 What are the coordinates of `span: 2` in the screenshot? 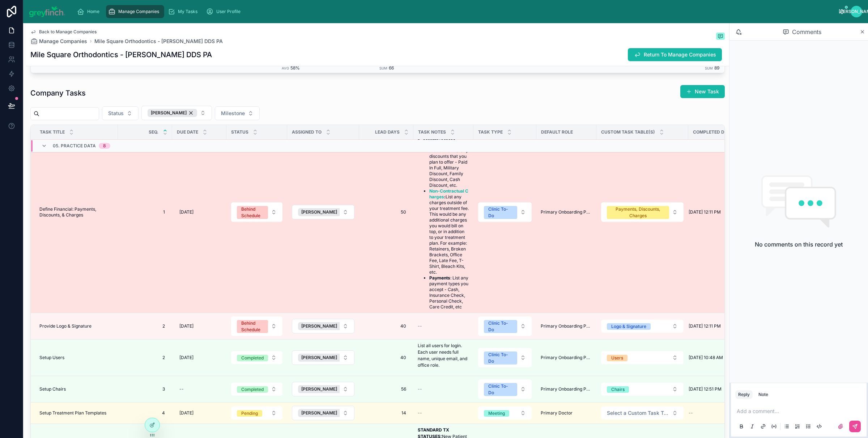 It's located at (145, 357).